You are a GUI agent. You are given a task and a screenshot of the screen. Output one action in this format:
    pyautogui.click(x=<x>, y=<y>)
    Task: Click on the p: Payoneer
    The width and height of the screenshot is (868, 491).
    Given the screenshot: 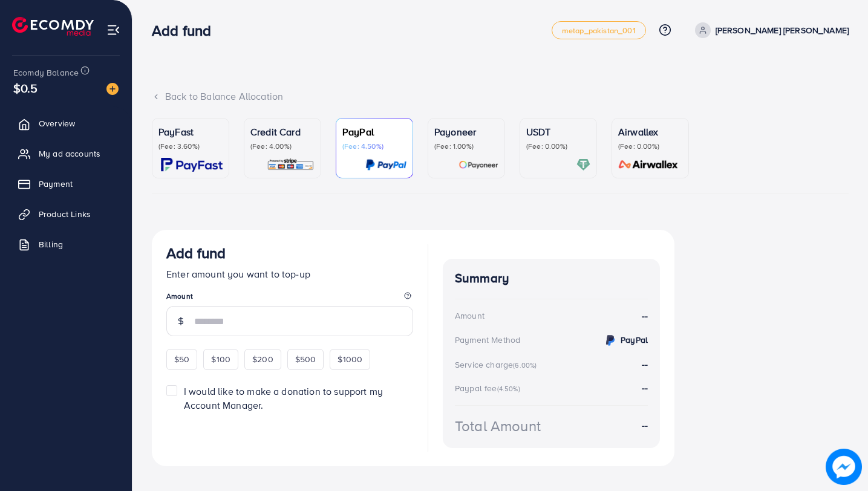 What is the action you would take?
    pyautogui.click(x=466, y=132)
    